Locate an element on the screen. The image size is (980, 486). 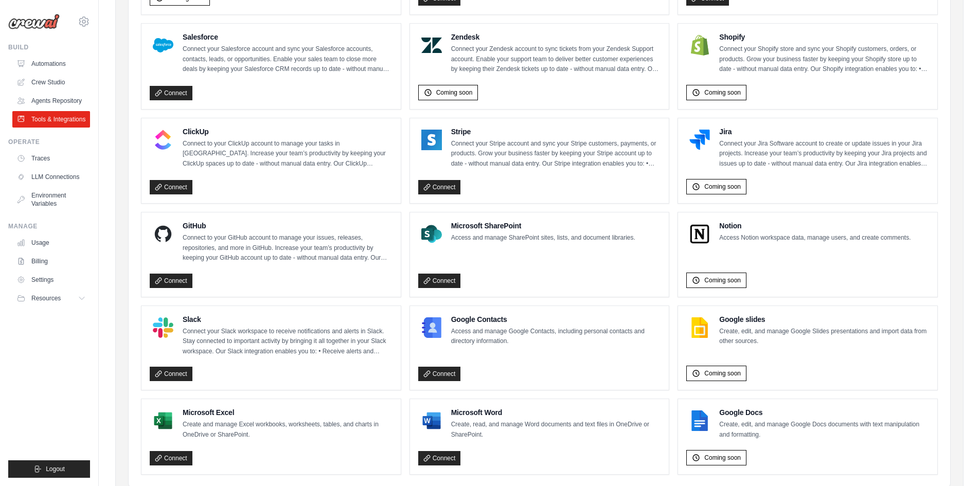
h4: Salesforce is located at coordinates (288, 37).